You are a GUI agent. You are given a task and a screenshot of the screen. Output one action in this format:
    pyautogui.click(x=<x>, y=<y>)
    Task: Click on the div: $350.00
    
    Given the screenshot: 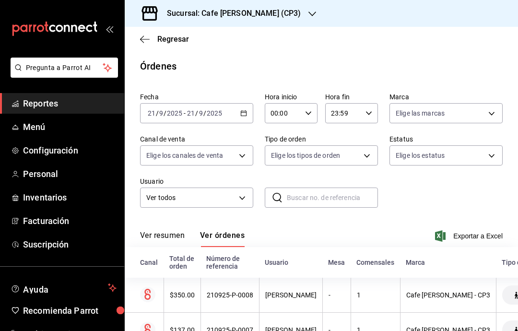 What is the action you would take?
    pyautogui.click(x=182, y=295)
    